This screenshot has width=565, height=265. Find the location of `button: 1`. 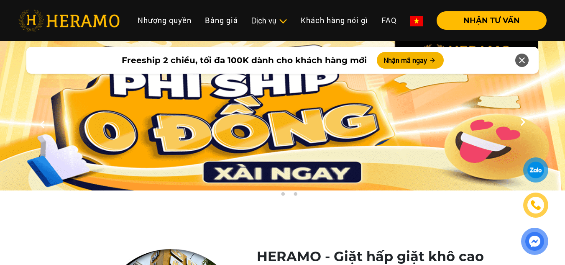

button: 1 is located at coordinates (270, 196).